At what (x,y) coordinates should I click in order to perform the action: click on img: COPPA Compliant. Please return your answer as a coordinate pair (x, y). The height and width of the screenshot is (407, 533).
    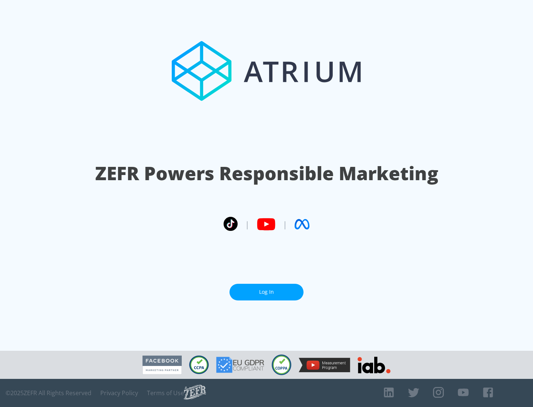
    Looking at the image, I should click on (282, 365).